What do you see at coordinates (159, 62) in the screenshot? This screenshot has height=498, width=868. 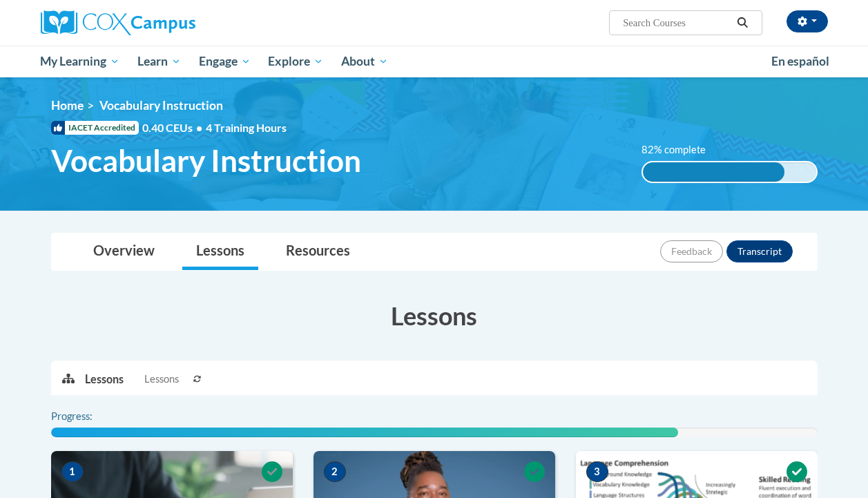 I see `span: Learn` at bounding box center [159, 62].